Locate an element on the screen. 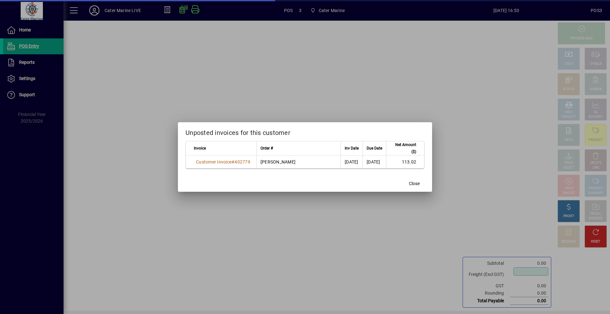 This screenshot has width=610, height=314. span: Due Date is located at coordinates (375, 148).